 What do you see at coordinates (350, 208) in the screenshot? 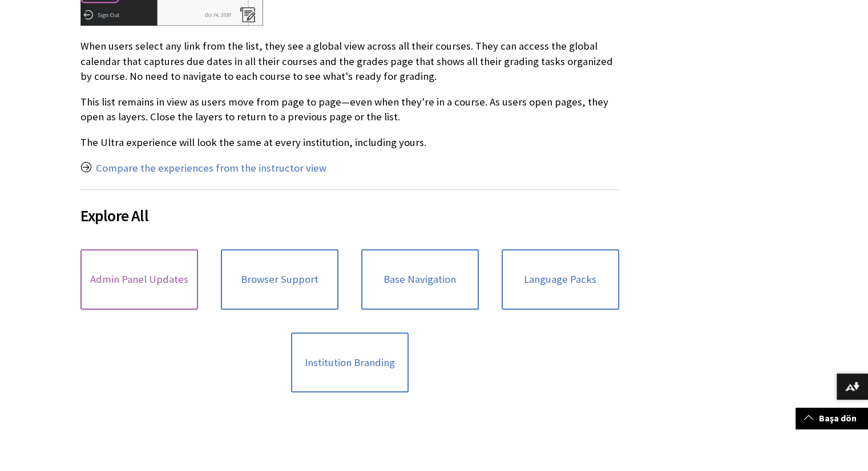
I see `h2: Explore All` at bounding box center [350, 208].